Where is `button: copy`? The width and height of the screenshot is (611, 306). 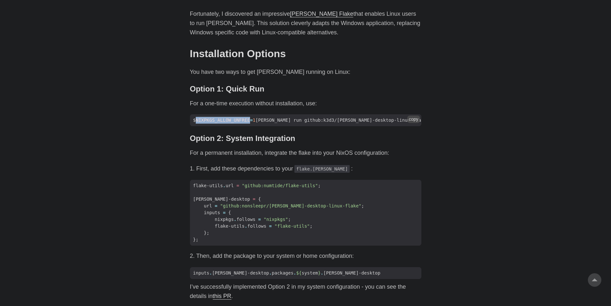 button: copy is located at coordinates (414, 119).